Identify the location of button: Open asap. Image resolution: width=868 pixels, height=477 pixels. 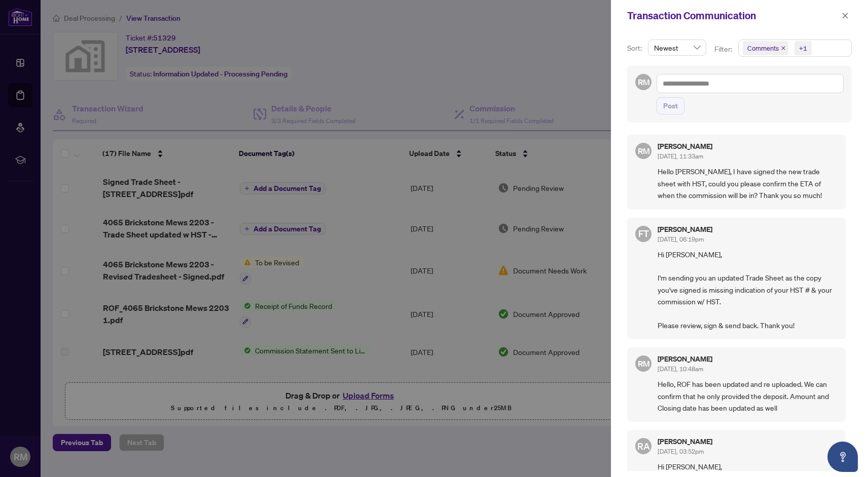
(842, 457).